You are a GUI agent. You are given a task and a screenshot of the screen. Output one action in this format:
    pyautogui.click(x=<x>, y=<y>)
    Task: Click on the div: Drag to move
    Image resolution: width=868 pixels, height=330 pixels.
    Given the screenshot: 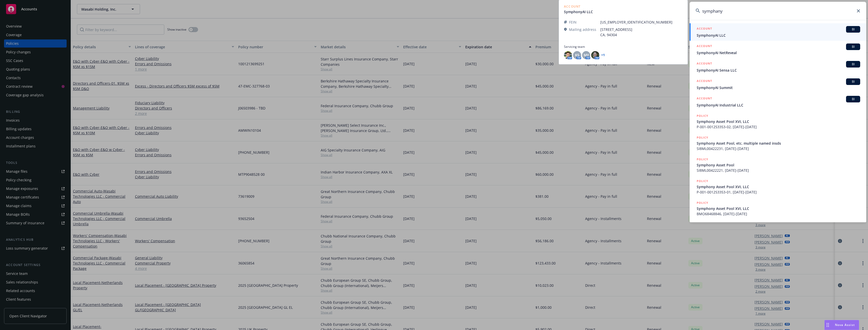 What is the action you would take?
    pyautogui.click(x=828, y=325)
    